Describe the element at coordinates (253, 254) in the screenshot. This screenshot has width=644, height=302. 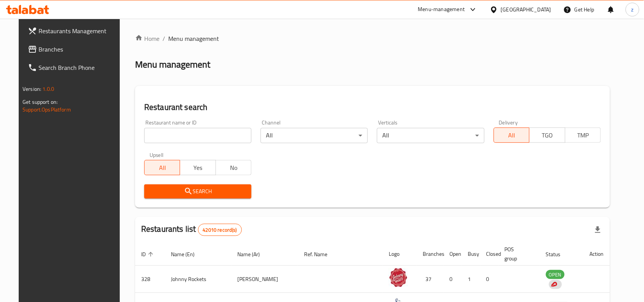
I see `span: Name (Ar)` at that location.